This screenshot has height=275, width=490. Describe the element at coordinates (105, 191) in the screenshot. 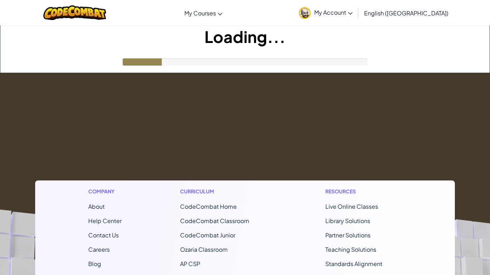

I see `h1: Company` at that location.